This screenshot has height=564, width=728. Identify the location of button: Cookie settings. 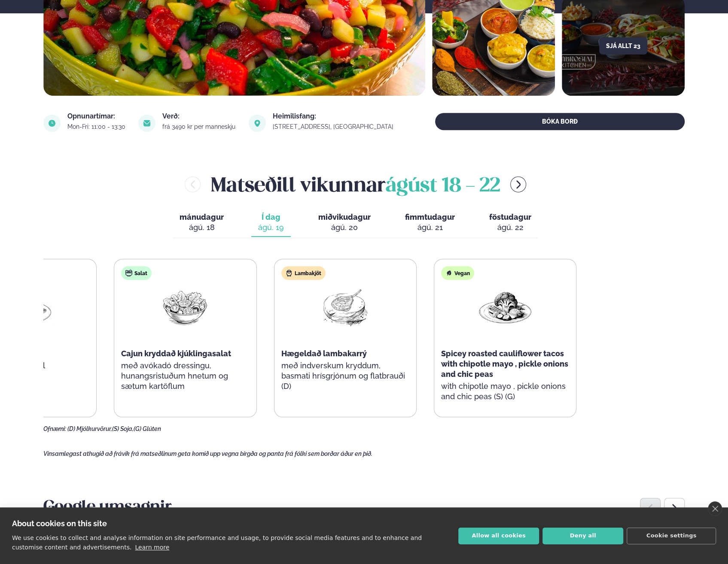
(671, 536).